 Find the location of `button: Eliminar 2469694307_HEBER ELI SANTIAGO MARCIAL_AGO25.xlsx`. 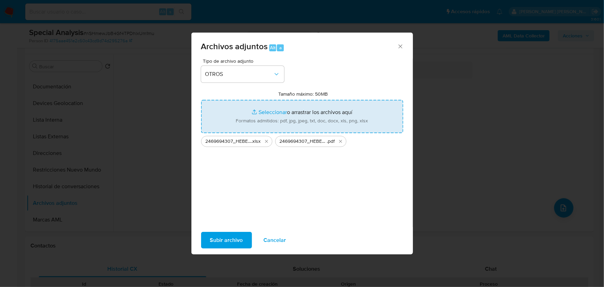

button: Eliminar 2469694307_HEBER ELI SANTIAGO MARCIAL_AGO25.xlsx is located at coordinates (267, 141).